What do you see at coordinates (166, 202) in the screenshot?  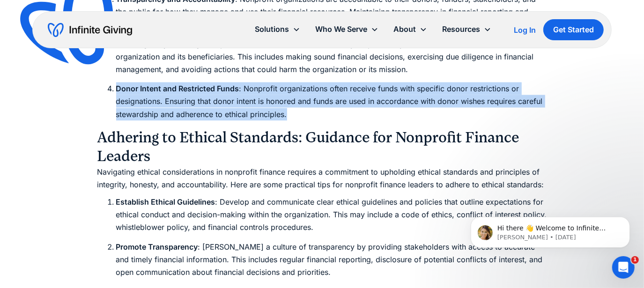 I see `strong: Establish Ethical Guidelines` at bounding box center [166, 202].